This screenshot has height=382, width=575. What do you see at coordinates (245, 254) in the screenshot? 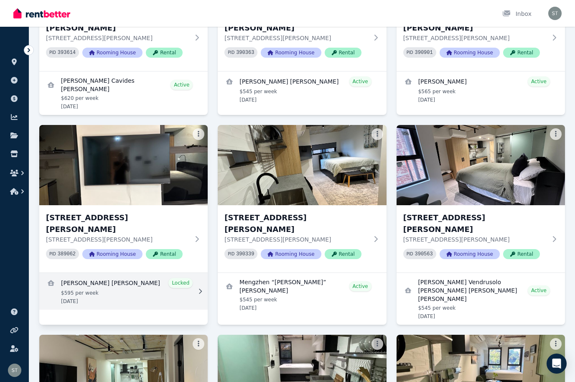
I see `code: 390339` at bounding box center [245, 254].